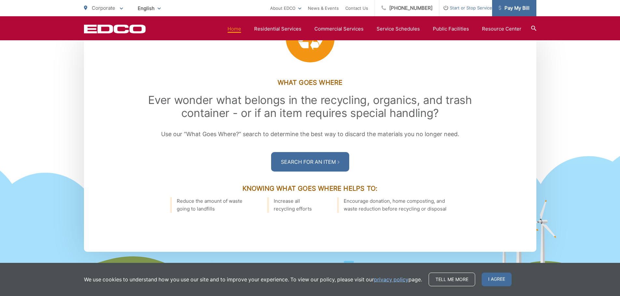 The width and height of the screenshot is (620, 296). What do you see at coordinates (450, 29) in the screenshot?
I see `a: Public Facilities` at bounding box center [450, 29].